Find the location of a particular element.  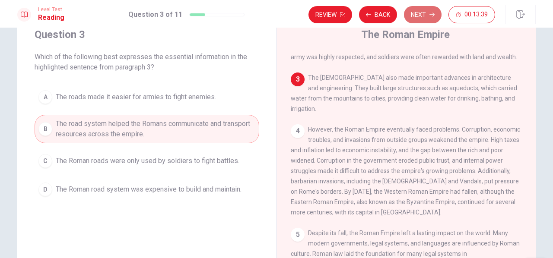

button: Back is located at coordinates (378, 15).